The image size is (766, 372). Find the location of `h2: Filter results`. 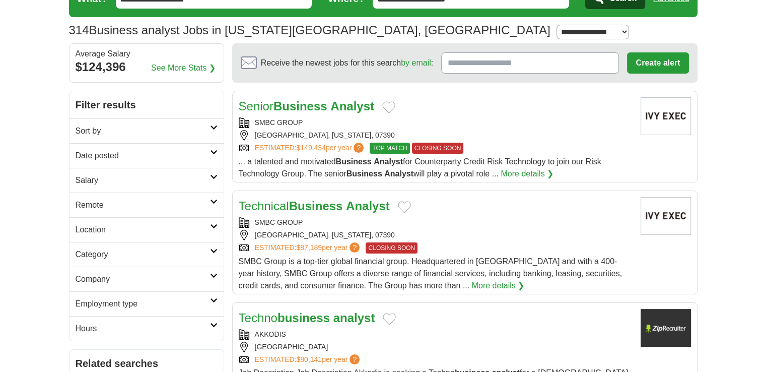

h2: Filter results is located at coordinates (147, 105).